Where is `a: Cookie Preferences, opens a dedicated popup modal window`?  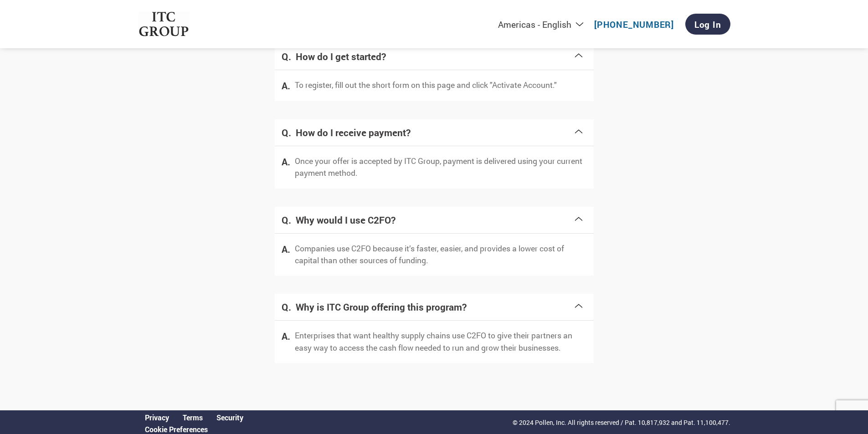
a: Cookie Preferences, opens a dedicated popup modal window is located at coordinates (177, 429).